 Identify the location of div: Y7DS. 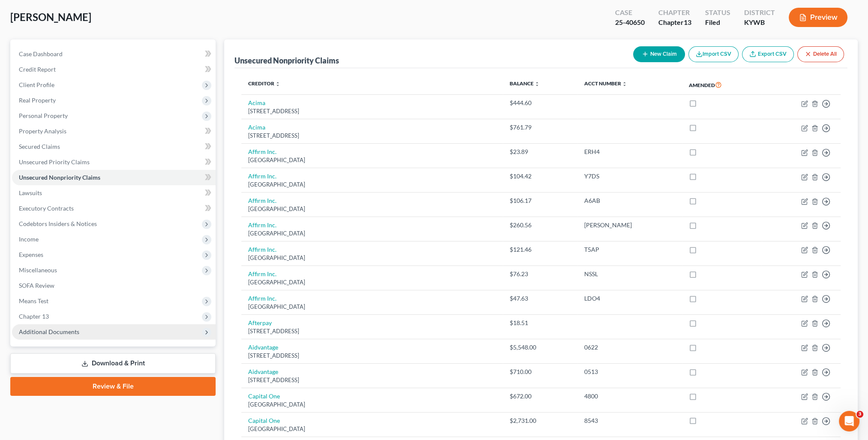
(629, 176).